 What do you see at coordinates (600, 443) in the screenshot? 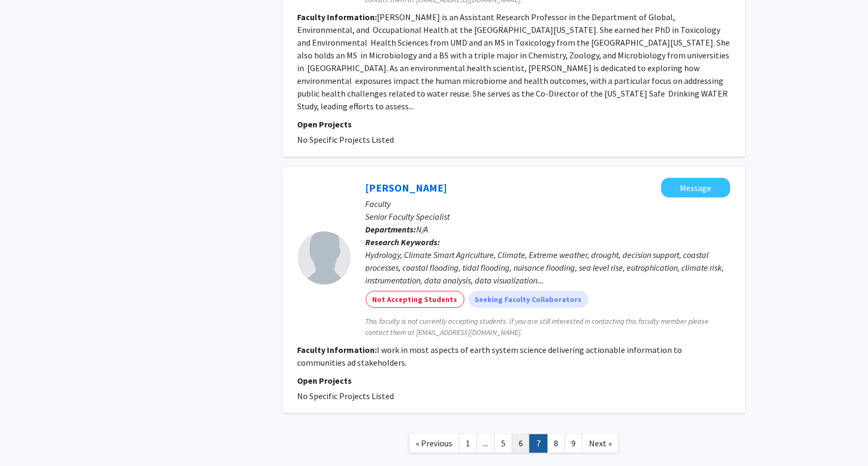
I see `span: Next »` at bounding box center [600, 443].